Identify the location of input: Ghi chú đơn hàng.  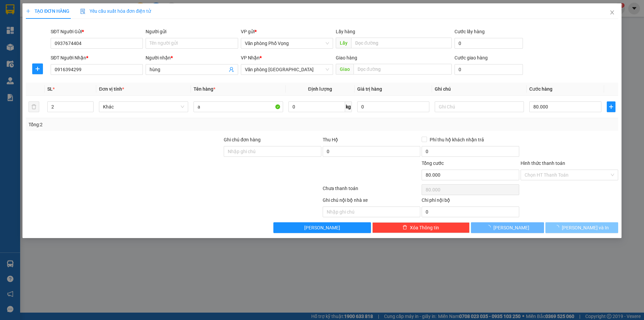
(272, 151).